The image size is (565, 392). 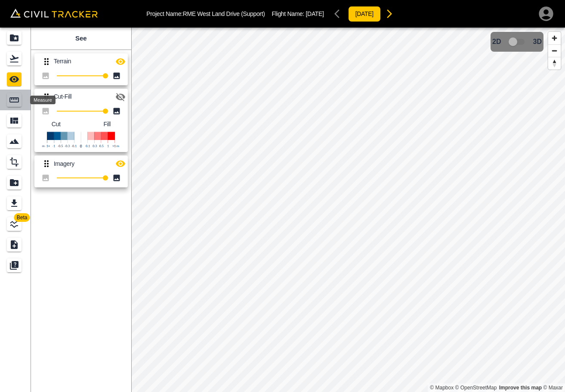 What do you see at coordinates (476, 388) in the screenshot?
I see `a: OpenStreetMap` at bounding box center [476, 388].